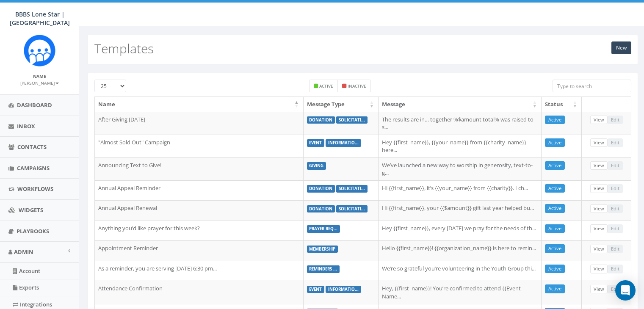 The image size is (644, 309). What do you see at coordinates (562, 104) in the screenshot?
I see `th: Status: activate to sort column ascending` at bounding box center [562, 104].